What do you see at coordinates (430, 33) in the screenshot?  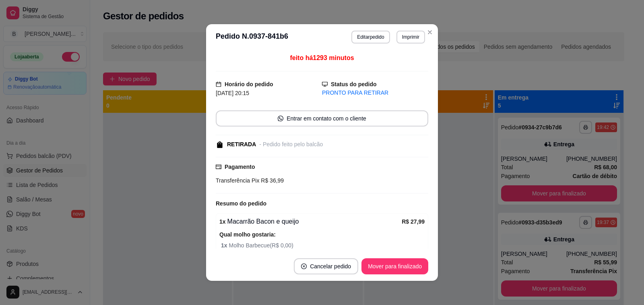 I see `button: Close` at bounding box center [430, 33].